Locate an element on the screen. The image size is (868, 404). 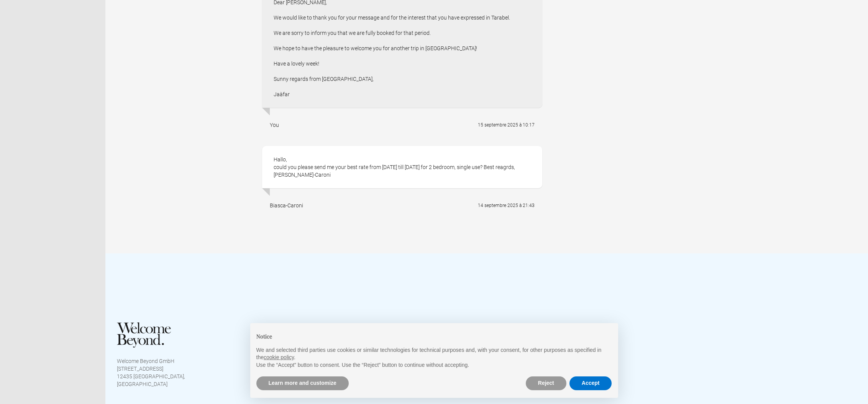
p: We and selected third parties use cookies or similar technologies for technical purposes and, wit... is located at coordinates (434, 354).